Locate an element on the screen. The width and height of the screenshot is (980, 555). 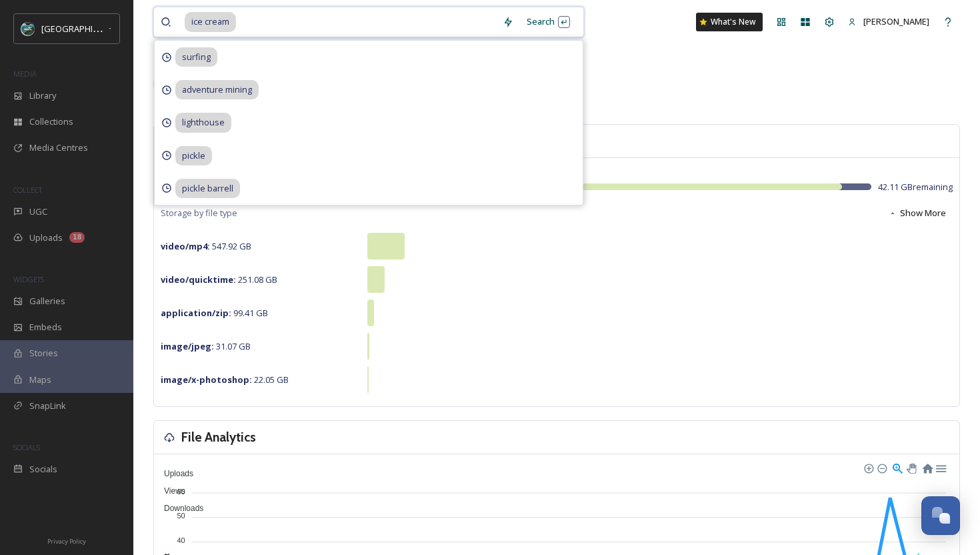
span: WIDGETS is located at coordinates (28, 279).